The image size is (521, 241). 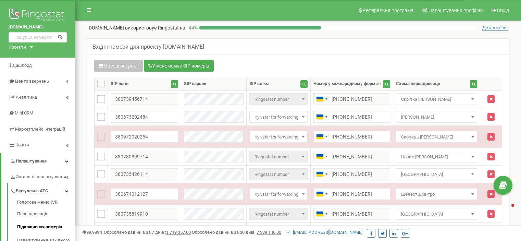 I want to click on a: Переадресація, so click(x=46, y=214).